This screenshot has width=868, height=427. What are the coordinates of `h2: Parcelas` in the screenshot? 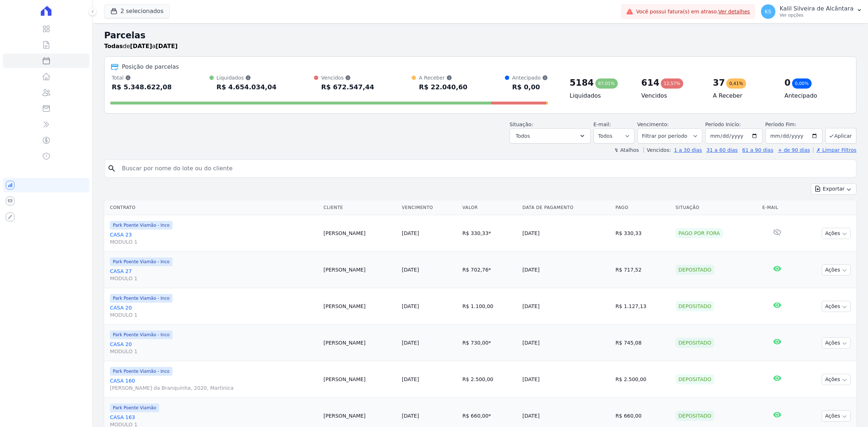 It's located at (480, 35).